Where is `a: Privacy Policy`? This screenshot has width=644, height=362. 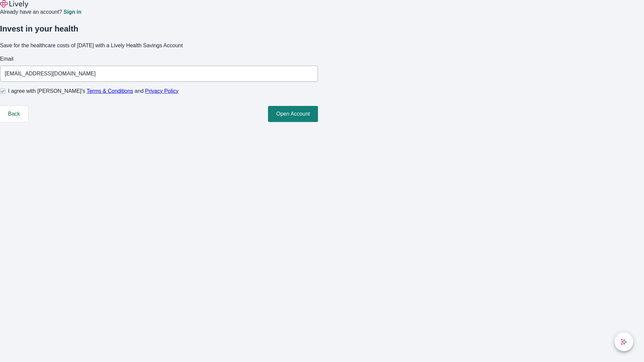
a: Privacy Policy is located at coordinates (162, 91).